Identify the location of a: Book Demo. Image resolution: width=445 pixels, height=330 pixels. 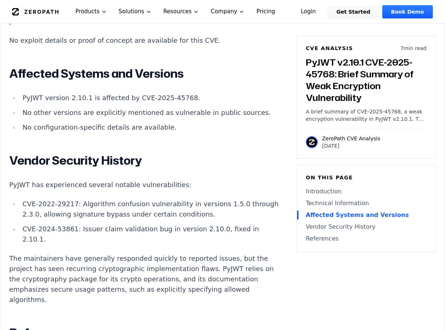
(407, 12).